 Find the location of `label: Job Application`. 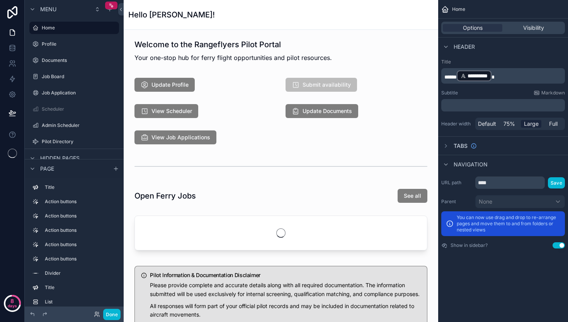

label: Job Application is located at coordinates (80, 93).